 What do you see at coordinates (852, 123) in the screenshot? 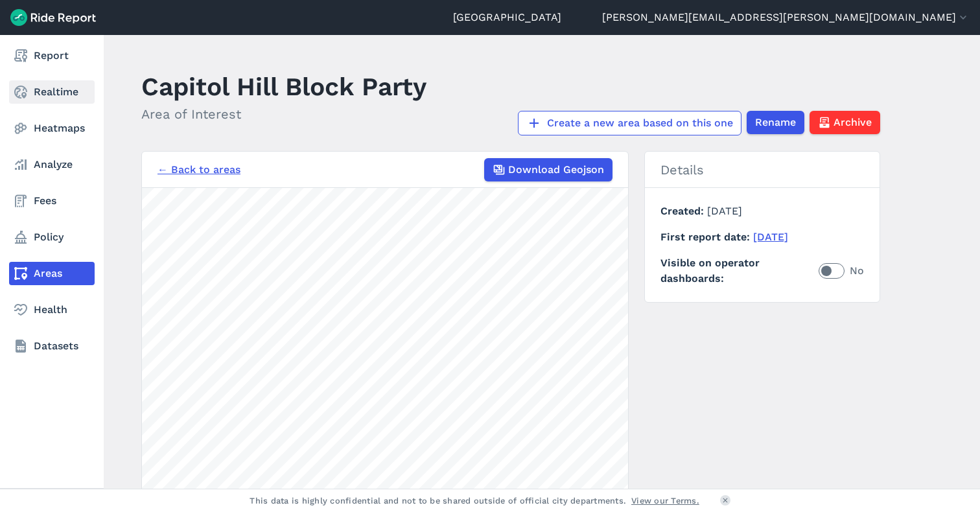
I see `span: Archive` at bounding box center [852, 123].